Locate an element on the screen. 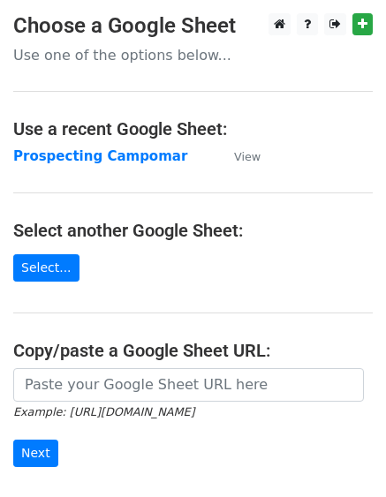  strong: Prospecting Campomar is located at coordinates (100, 156).